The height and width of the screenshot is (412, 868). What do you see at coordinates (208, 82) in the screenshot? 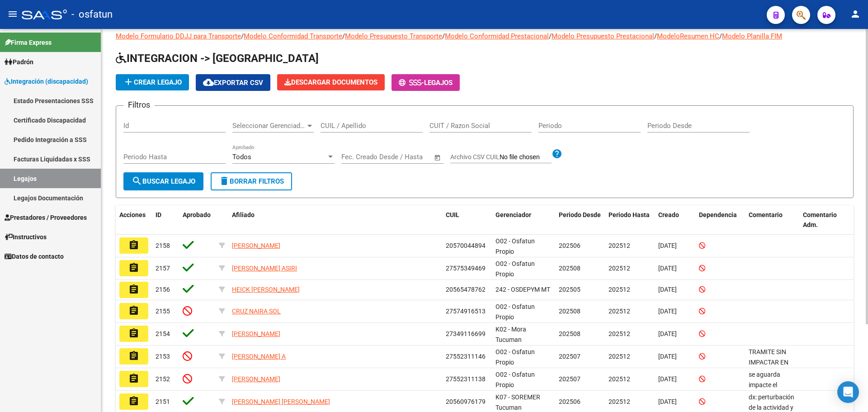
I see `mat-icon: cloud_download` at bounding box center [208, 82].